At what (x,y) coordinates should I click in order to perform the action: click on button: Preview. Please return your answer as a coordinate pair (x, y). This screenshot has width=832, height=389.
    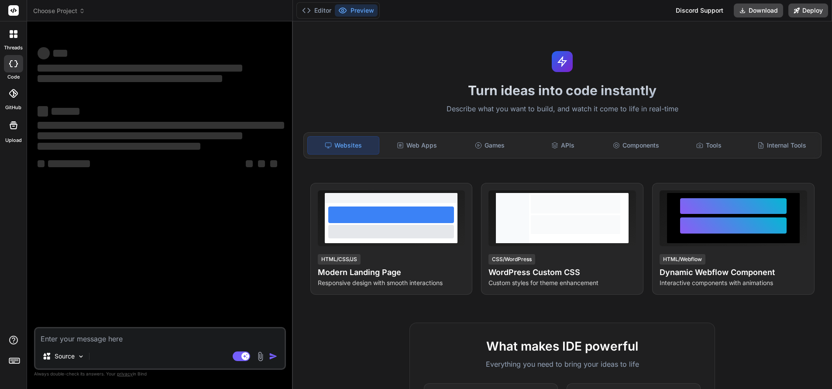
    Looking at the image, I should click on (356, 10).